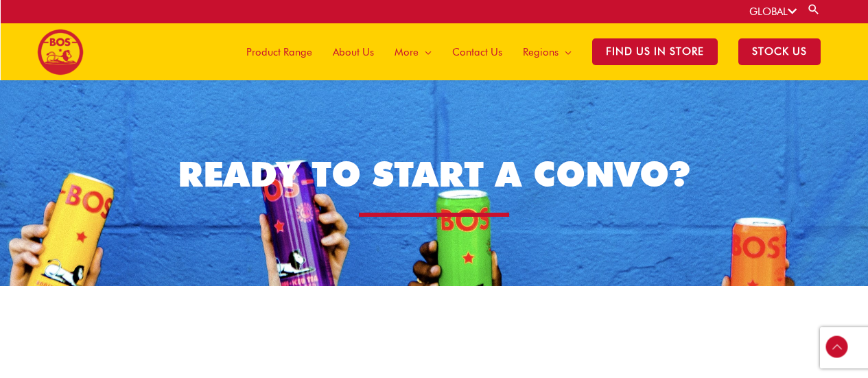 This screenshot has height=378, width=868. Describe the element at coordinates (780, 51) in the screenshot. I see `span: STOCK US` at that location.